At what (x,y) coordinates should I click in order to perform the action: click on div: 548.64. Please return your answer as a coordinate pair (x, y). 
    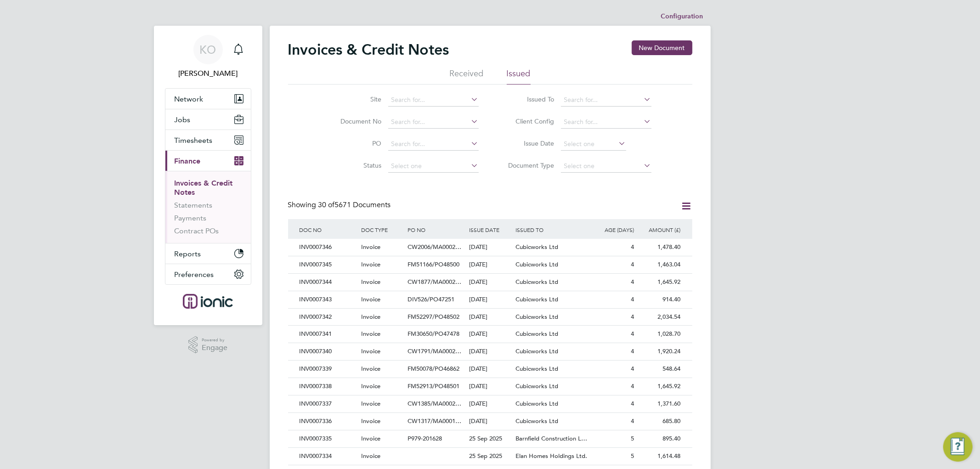
    Looking at the image, I should click on (660, 369).